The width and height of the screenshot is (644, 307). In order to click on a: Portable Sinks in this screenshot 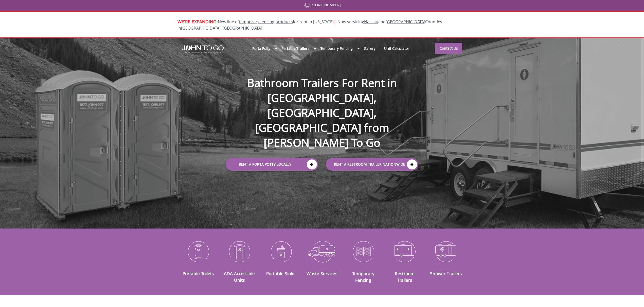, I will do `click(281, 274)`.